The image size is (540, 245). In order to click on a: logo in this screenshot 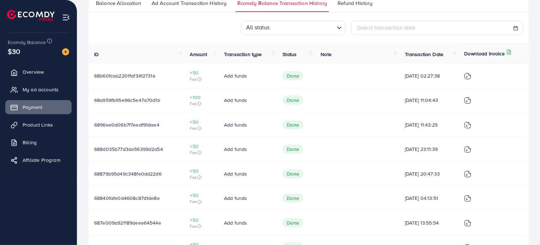, I will do `click(31, 15)`.